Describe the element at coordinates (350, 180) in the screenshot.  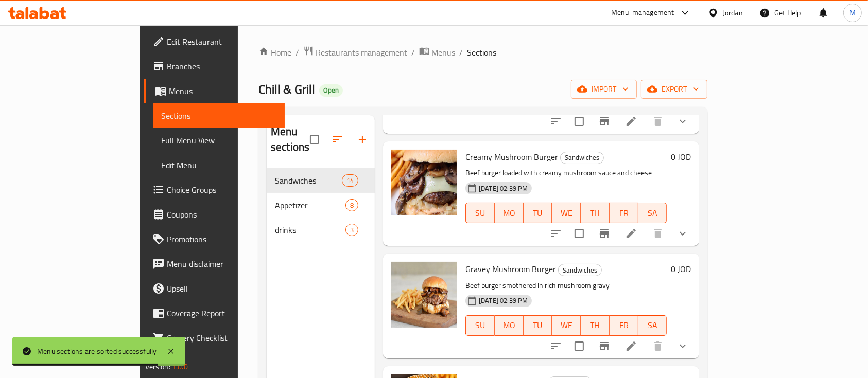
I see `span: 14` at that location.